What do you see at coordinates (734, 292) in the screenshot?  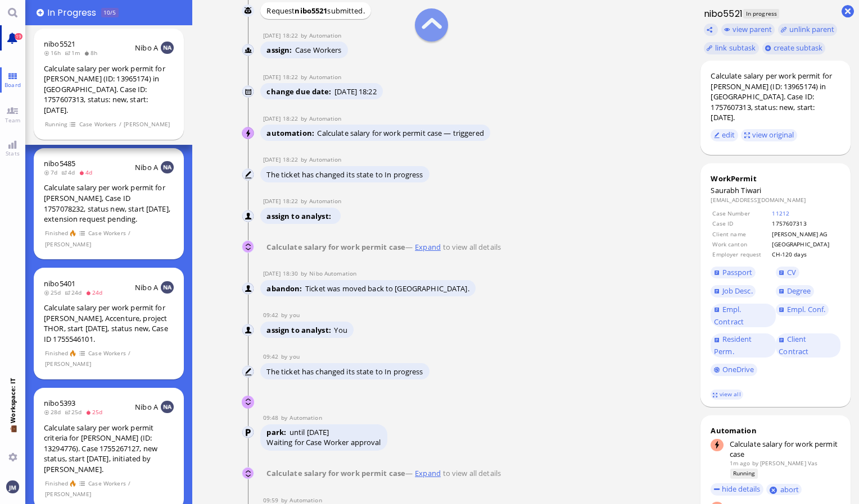 I see `a: Job Desc.` at bounding box center [734, 292].